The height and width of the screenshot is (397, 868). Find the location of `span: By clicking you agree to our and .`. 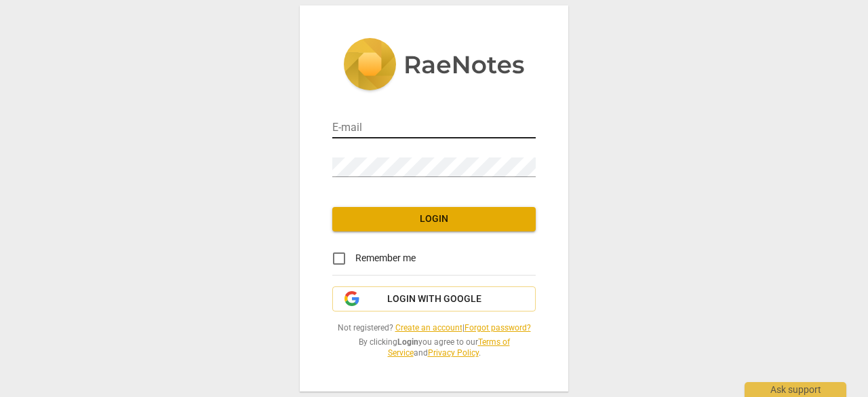

span: By clicking you agree to our and . is located at coordinates (434, 347).